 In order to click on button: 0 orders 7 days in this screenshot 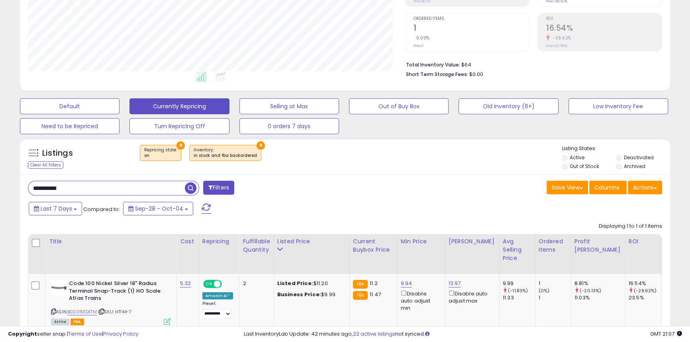, I will do `click(289, 126)`.